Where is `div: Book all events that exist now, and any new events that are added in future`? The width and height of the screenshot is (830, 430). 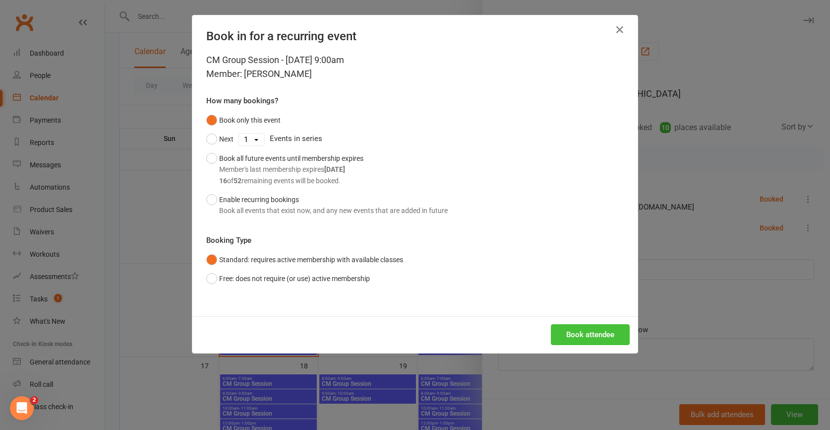
div: Book all events that exist now, and any new events that are added in future is located at coordinates (333, 210).